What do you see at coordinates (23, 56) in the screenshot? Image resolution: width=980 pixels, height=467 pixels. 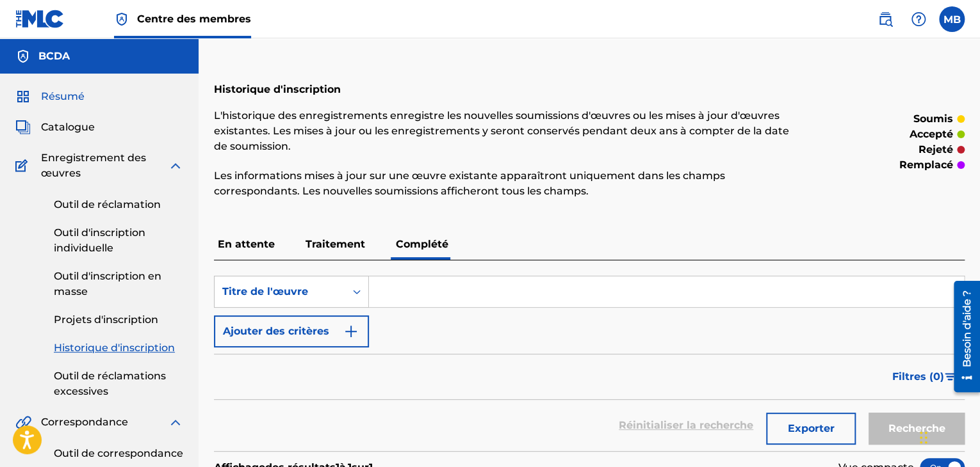 I see `img: Comptes` at bounding box center [23, 56].